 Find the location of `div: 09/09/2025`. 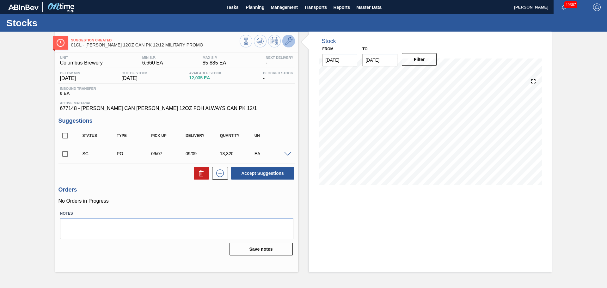

div: 09/09/2025 is located at coordinates (203, 154).